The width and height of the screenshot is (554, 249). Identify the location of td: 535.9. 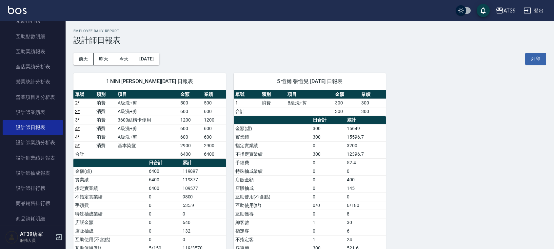
(203, 205).